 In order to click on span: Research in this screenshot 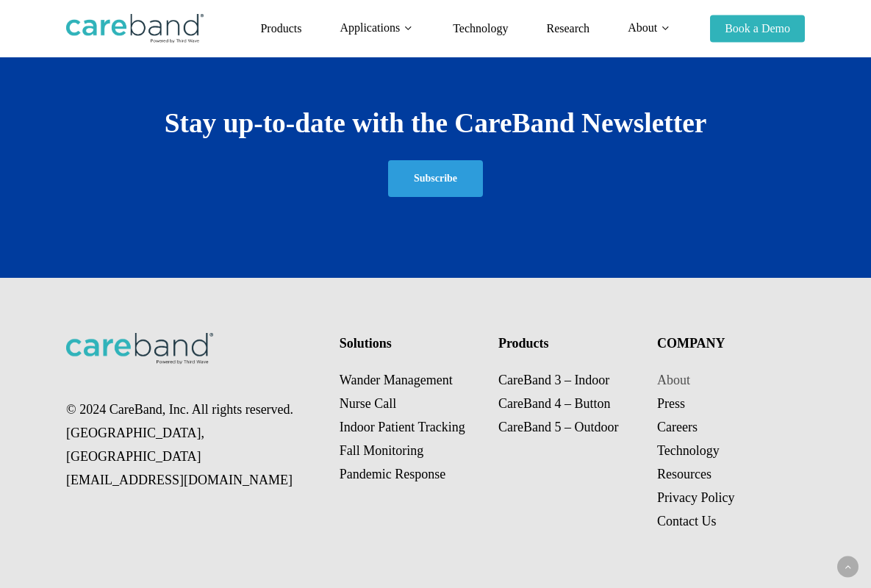, I will do `click(568, 28)`.